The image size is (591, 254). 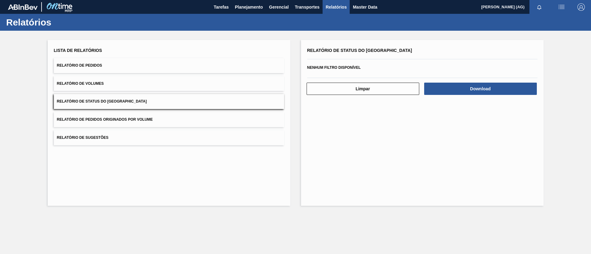 I want to click on img: userActions, so click(x=561, y=7).